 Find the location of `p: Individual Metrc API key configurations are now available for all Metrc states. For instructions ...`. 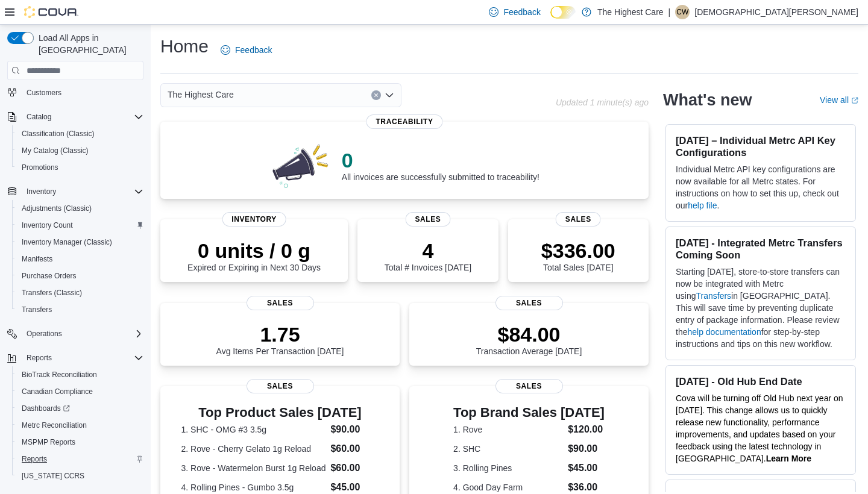

p: Individual Metrc API key configurations are now available for all Metrc states. For instructions ... is located at coordinates (761, 188).